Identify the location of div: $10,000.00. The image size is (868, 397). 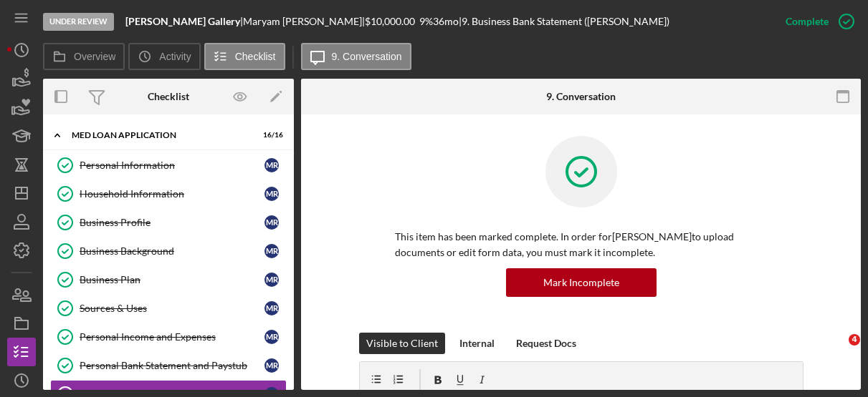
(392, 21).